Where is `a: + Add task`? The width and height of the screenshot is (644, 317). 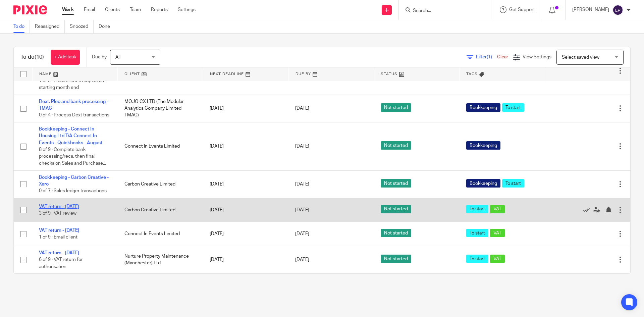 a: + Add task is located at coordinates (65, 57).